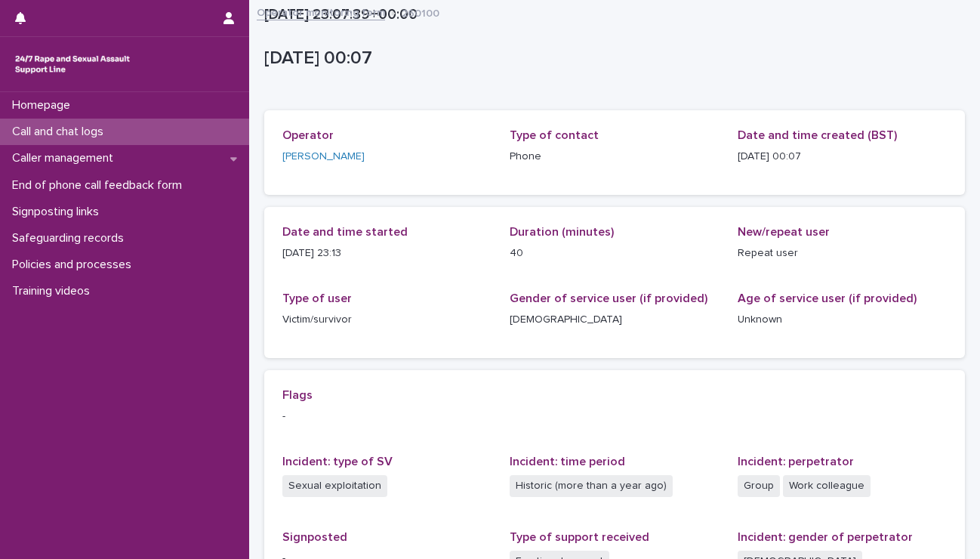 This screenshot has width=980, height=559. I want to click on p: Unknown, so click(842, 319).